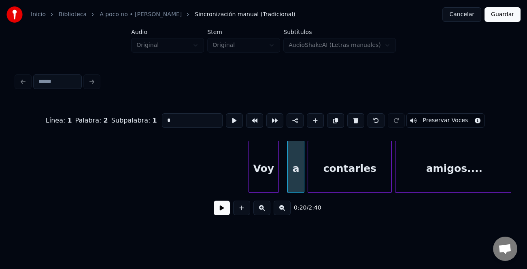 This screenshot has width=527, height=269. What do you see at coordinates (91, 121) in the screenshot?
I see `div: Palabra :` at bounding box center [91, 121].